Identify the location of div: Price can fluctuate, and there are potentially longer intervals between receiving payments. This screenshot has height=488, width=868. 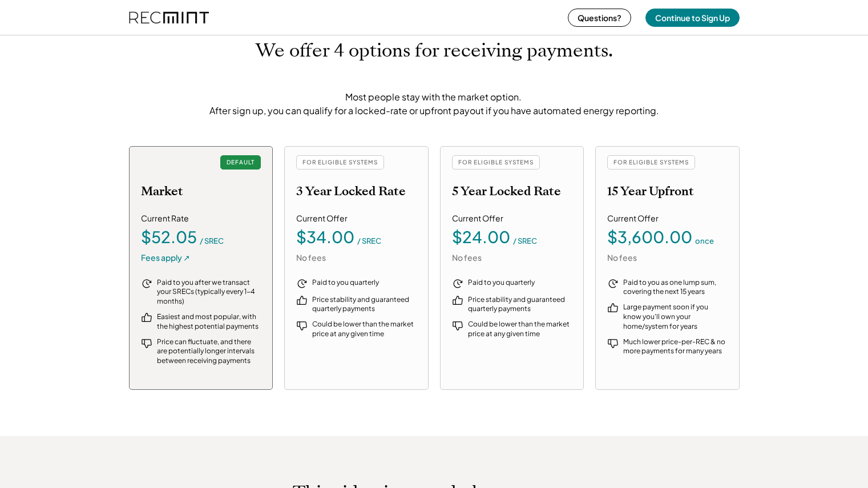
(209, 352).